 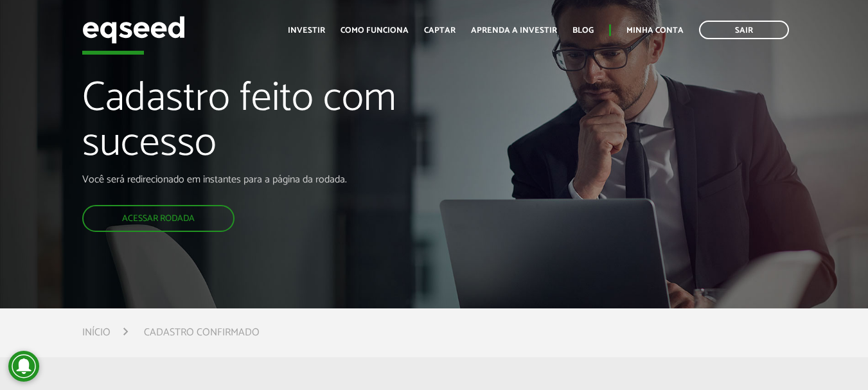 I want to click on p: Você será redirecionado em instantes para a página da rodada., so click(x=289, y=180).